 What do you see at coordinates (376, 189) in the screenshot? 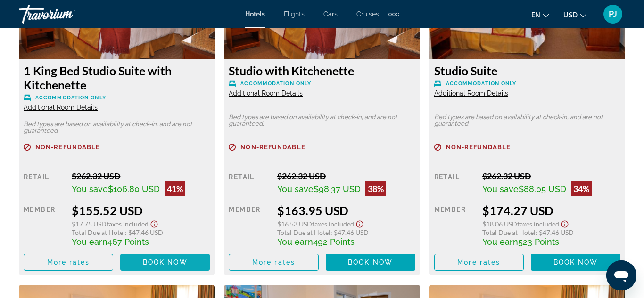
I see `div: 38%` at bounding box center [376, 189].